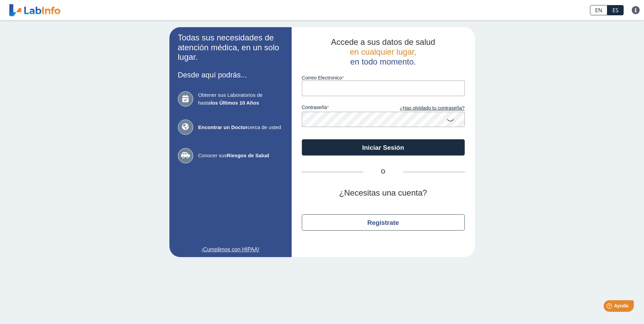 The height and width of the screenshot is (324, 644). Describe the element at coordinates (383, 78) in the screenshot. I see `label: Correo Electronico` at that location.